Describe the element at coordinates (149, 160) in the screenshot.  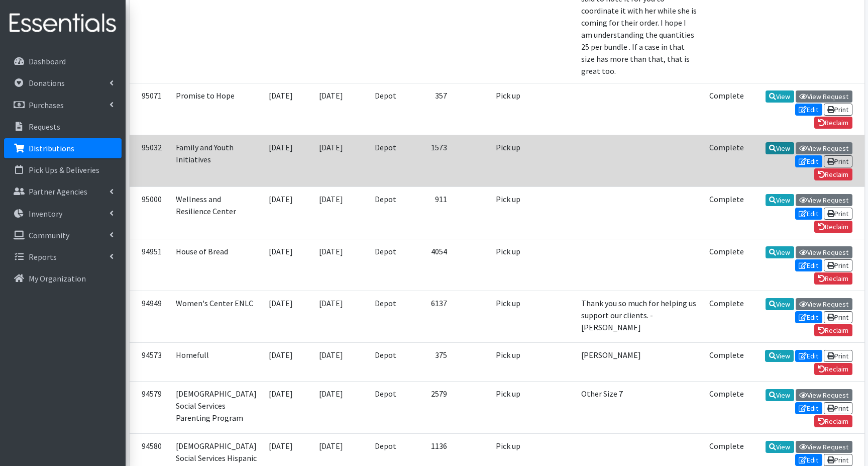
I see `td: 95032` at that location.